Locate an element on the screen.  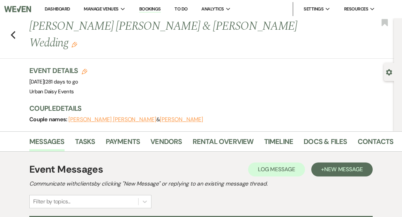
span: Settings is located at coordinates (313, 9).